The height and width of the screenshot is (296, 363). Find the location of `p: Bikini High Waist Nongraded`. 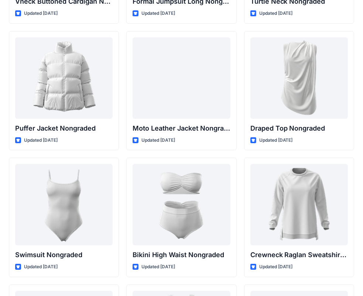

p: Bikini High Waist Nongraded is located at coordinates (181, 255).